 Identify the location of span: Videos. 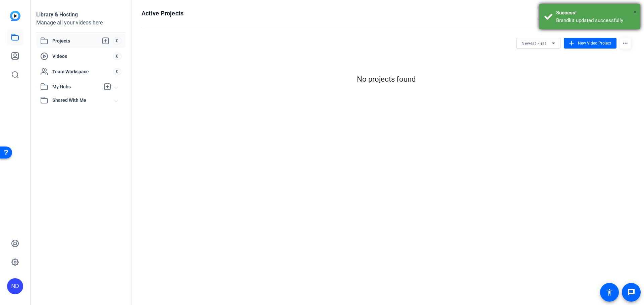
(83, 56).